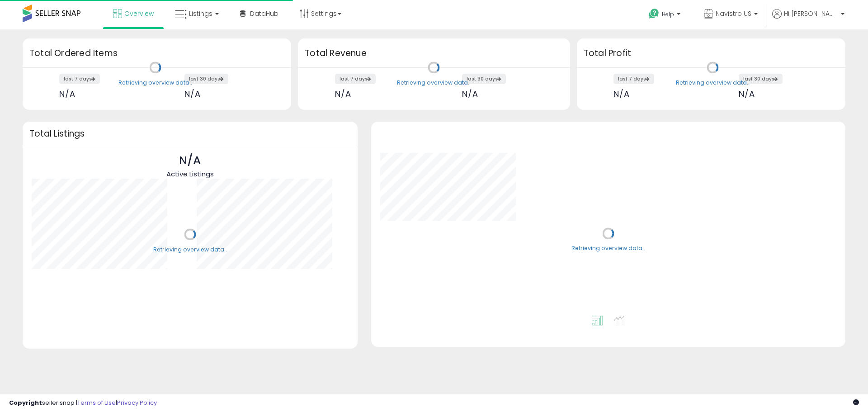  Describe the element at coordinates (734, 14) in the screenshot. I see `span: Navistro US` at that location.